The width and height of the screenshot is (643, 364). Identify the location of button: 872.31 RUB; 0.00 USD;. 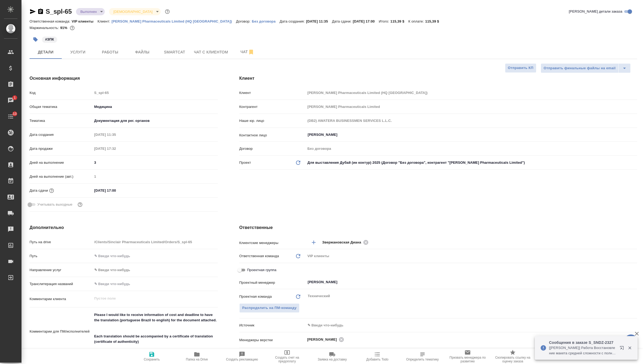
(72, 28).